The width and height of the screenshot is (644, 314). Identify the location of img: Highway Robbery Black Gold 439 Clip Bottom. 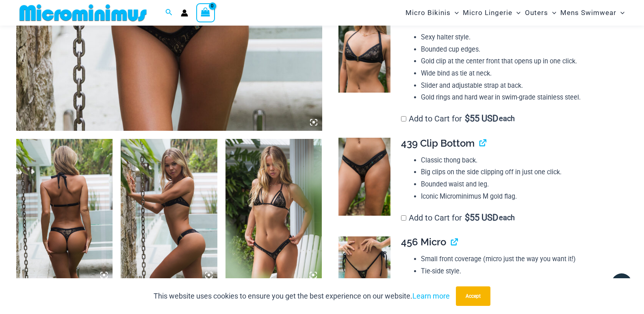
(364, 177).